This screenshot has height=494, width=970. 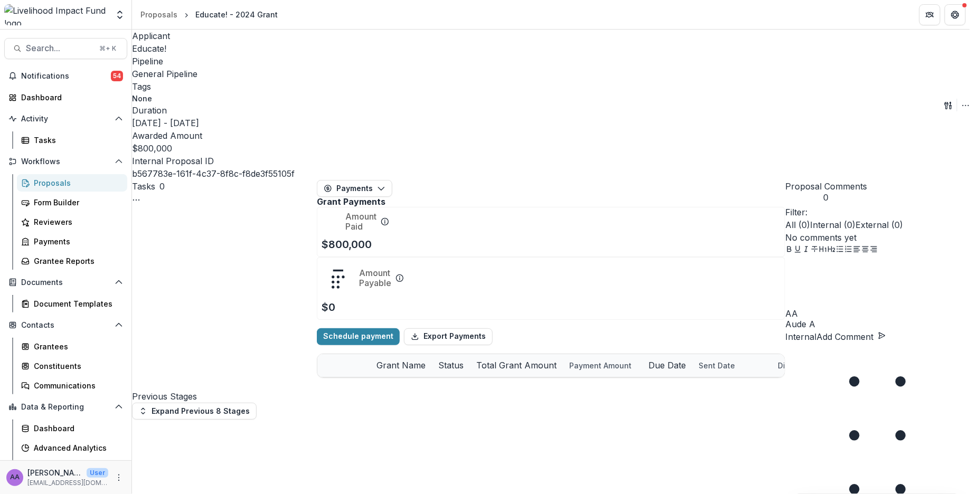 What do you see at coordinates (517, 366) in the screenshot?
I see `div: Total Grant Amount` at bounding box center [517, 366].